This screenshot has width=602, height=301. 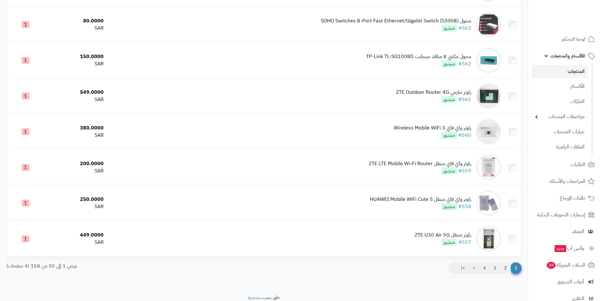 I want to click on a: طلبات الإرجاع, so click(x=565, y=198).